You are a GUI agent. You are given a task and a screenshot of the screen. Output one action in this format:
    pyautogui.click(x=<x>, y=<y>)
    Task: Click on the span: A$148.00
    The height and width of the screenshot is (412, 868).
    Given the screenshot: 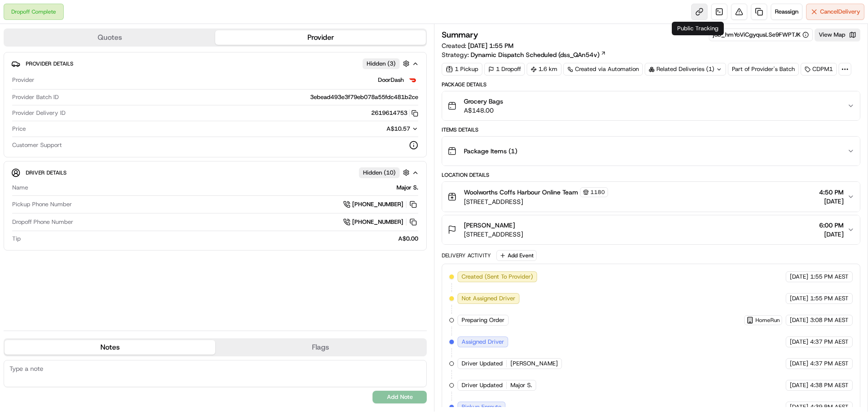 What is the action you would take?
    pyautogui.click(x=483, y=110)
    